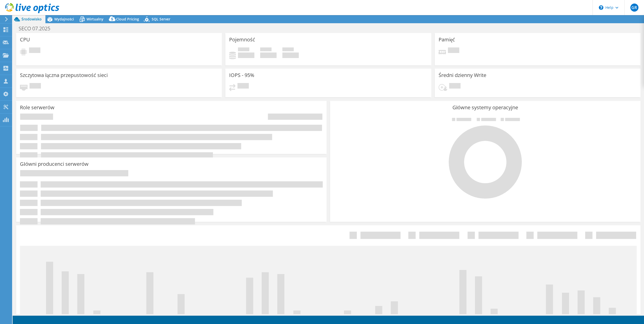 This screenshot has width=644, height=324. What do you see at coordinates (486, 107) in the screenshot?
I see `h3: Główne systemy operacyjne` at bounding box center [486, 107].